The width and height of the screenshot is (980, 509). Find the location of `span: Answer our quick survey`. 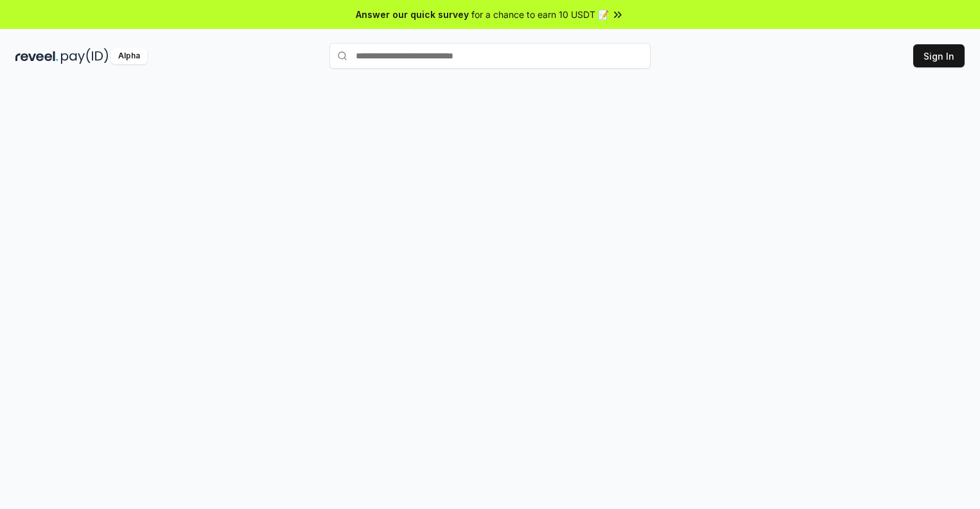

span: Answer our quick survey is located at coordinates (412, 14).